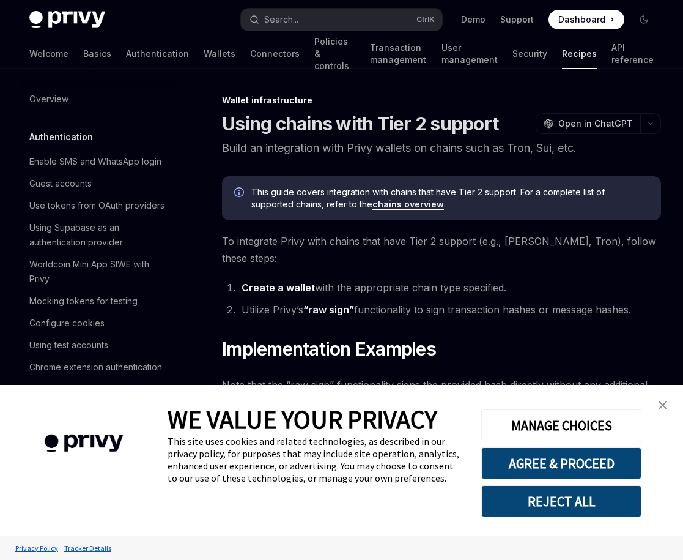  What do you see at coordinates (632, 54) in the screenshot?
I see `a: API reference` at bounding box center [632, 54].